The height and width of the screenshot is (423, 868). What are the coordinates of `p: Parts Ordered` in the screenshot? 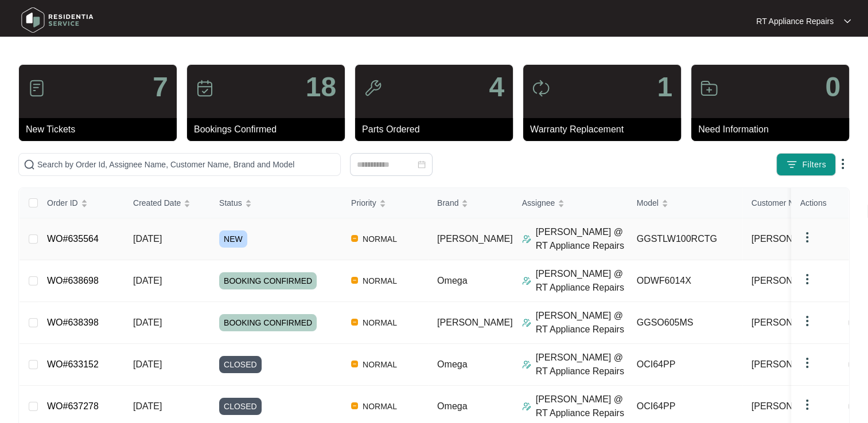 It's located at (438, 130).